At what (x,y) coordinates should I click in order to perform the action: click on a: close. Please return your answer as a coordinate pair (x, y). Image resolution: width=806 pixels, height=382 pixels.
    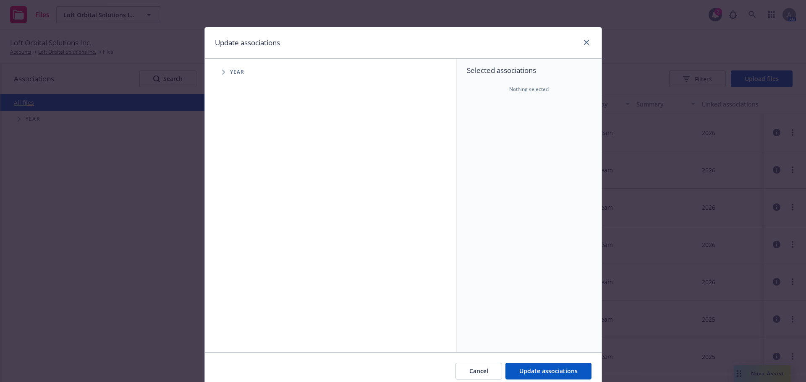
    Looking at the image, I should click on (586, 42).